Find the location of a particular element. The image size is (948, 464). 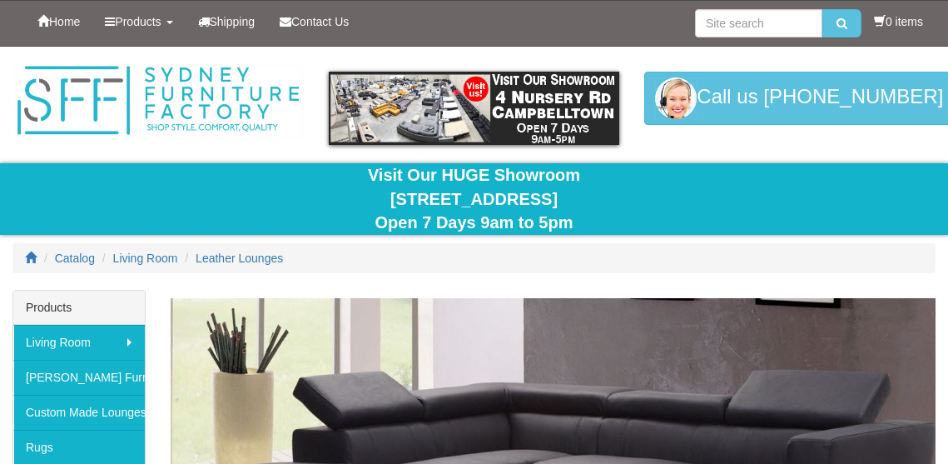

a: Contact Us is located at coordinates (314, 22).